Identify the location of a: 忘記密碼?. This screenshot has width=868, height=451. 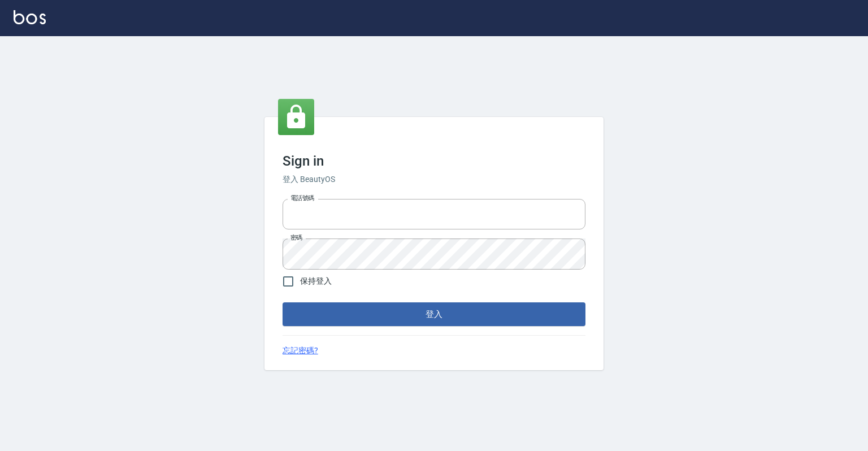
(300, 350).